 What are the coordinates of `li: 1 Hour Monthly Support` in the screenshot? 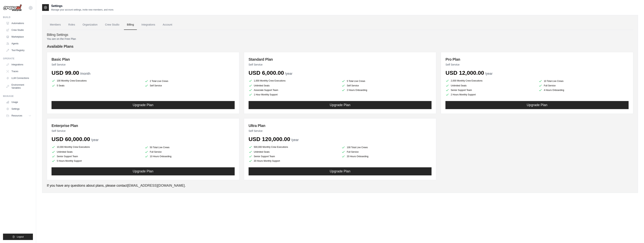 It's located at (293, 94).